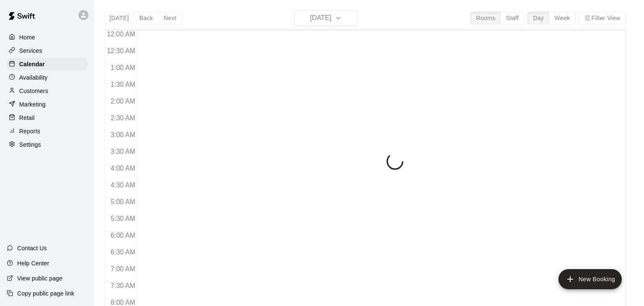 The width and height of the screenshot is (644, 306). I want to click on p: Reports, so click(30, 131).